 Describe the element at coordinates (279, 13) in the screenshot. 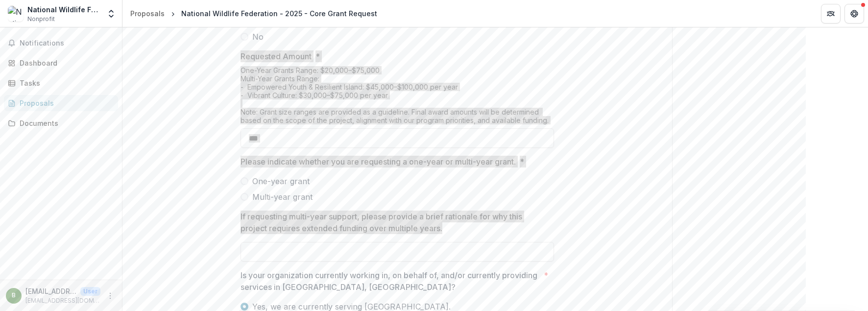

I see `div: National Wildlife Federation - 2025 - Core Grant Request` at that location.